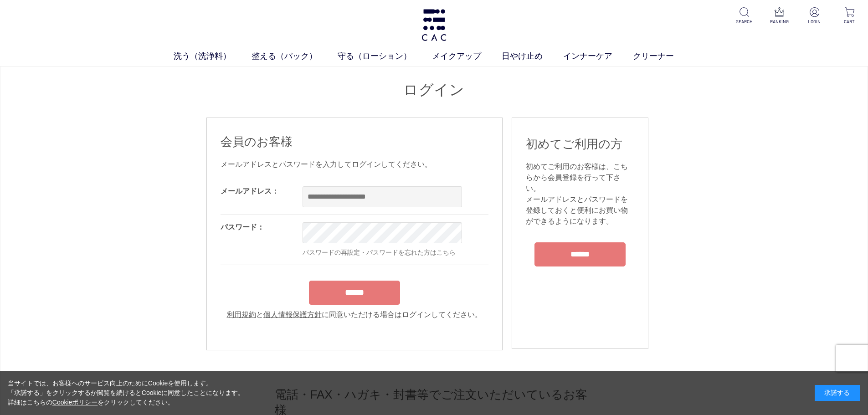 The height and width of the screenshot is (415, 868). What do you see at coordinates (580, 194) in the screenshot?
I see `div: 初めてご利用のお客様は、こちらから会員登録を行って下さい。 メールアドレスとパスワードを登録しておくと便利にお買い物ができるようになります。` at bounding box center [580, 194].